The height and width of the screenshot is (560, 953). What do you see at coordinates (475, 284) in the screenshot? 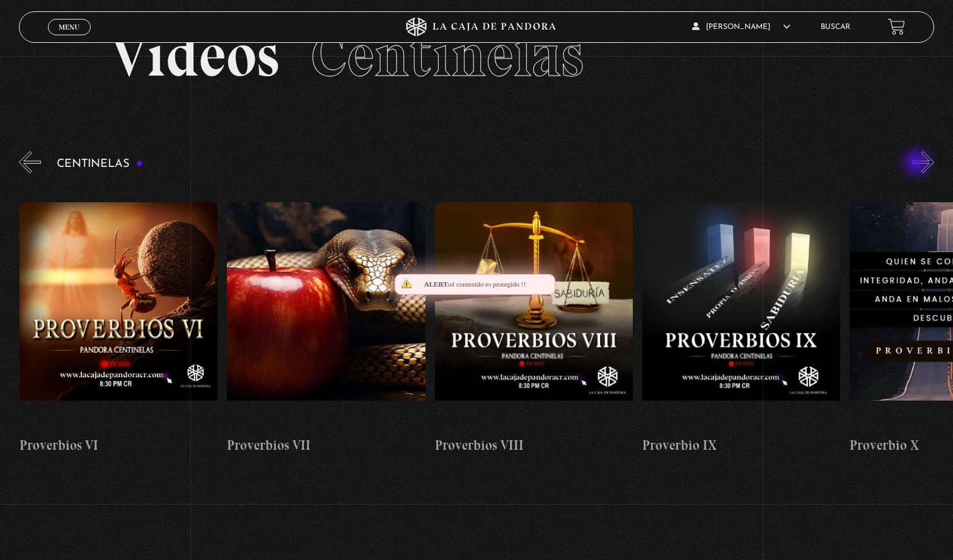
I see `div: el contenido es protegido !!` at bounding box center [475, 284].